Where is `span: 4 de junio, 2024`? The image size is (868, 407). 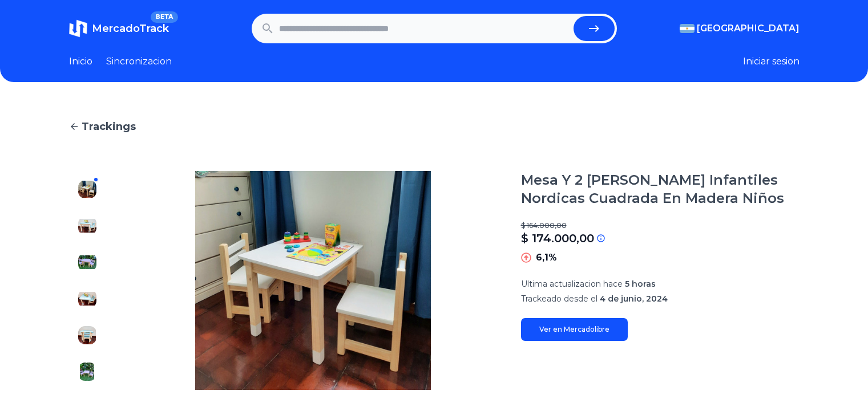 span: 4 de junio, 2024 is located at coordinates (633, 299).